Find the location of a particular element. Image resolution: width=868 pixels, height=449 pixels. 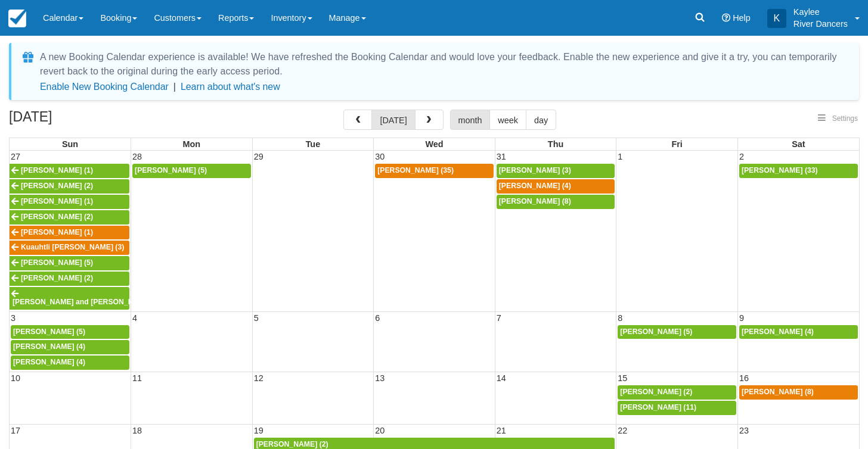

a: Learn about what's new is located at coordinates (230, 86).